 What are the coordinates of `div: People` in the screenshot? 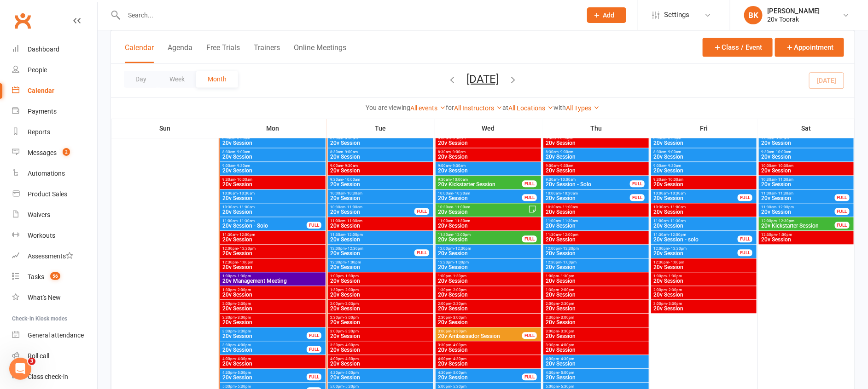 It's located at (37, 70).